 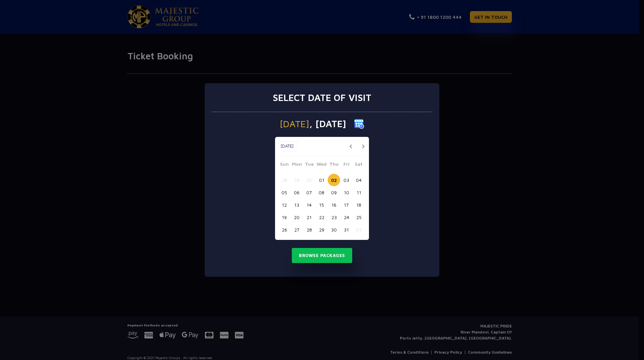 I want to click on button: 25, so click(x=359, y=217).